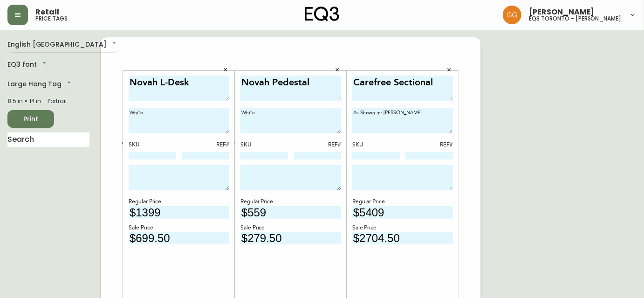  I want to click on span: Print, so click(31, 119).